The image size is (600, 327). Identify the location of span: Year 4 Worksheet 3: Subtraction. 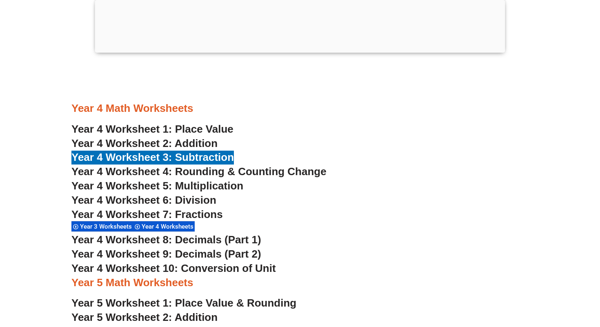
(153, 157).